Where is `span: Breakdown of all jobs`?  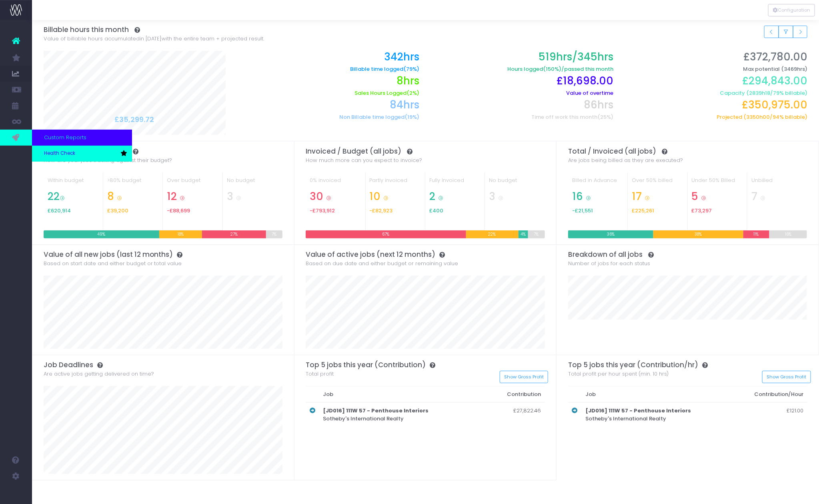 span: Breakdown of all jobs is located at coordinates (605, 254).